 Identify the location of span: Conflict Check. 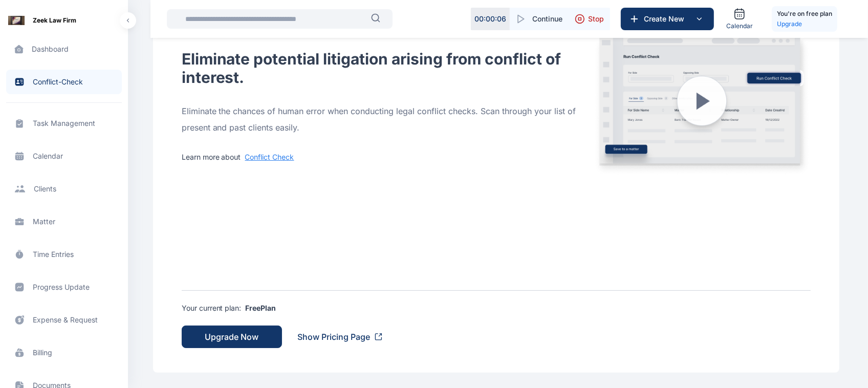
(270, 156).